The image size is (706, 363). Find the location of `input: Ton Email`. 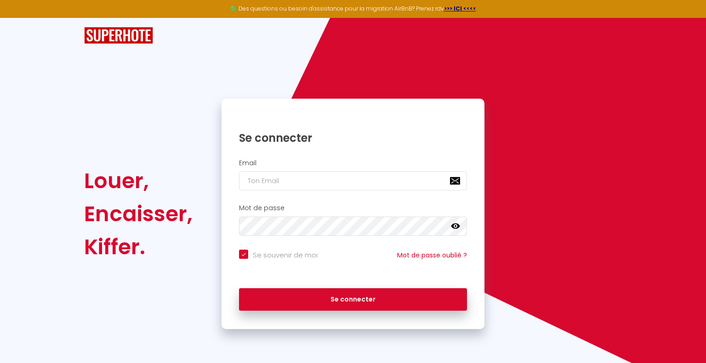

input: Ton Email is located at coordinates (353, 181).